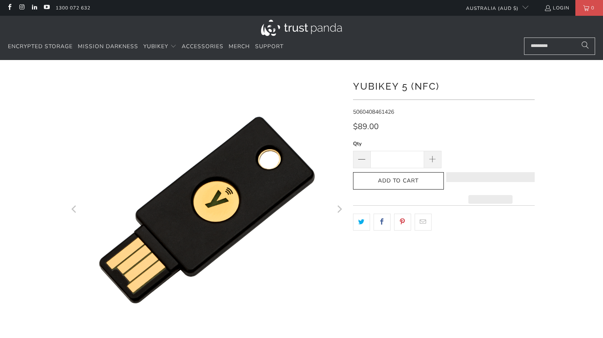  Describe the element at coordinates (397, 144) in the screenshot. I see `label: Qty` at that location.